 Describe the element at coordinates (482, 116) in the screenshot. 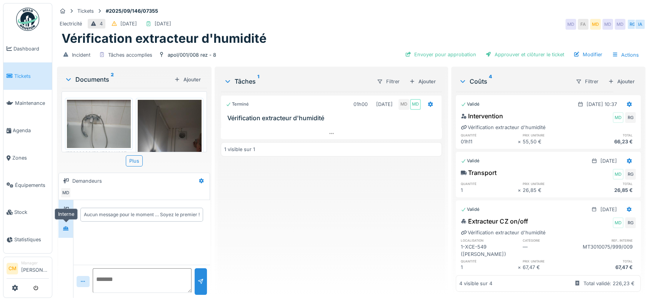

I see `div: Intervention` at that location.